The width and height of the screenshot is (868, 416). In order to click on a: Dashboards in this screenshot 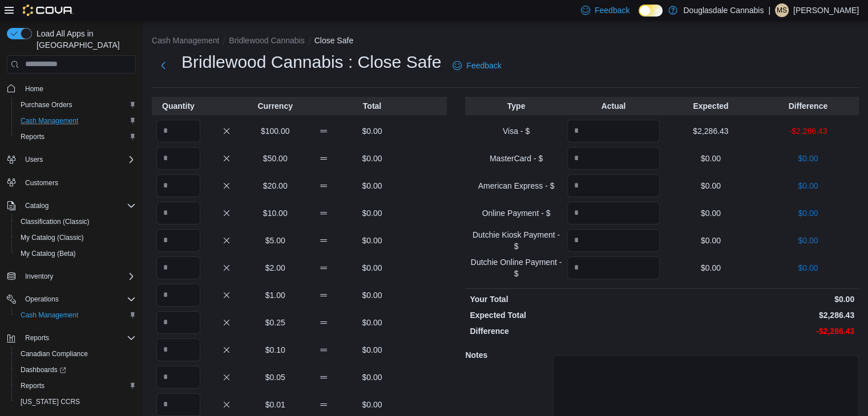, I will do `click(76, 370)`.